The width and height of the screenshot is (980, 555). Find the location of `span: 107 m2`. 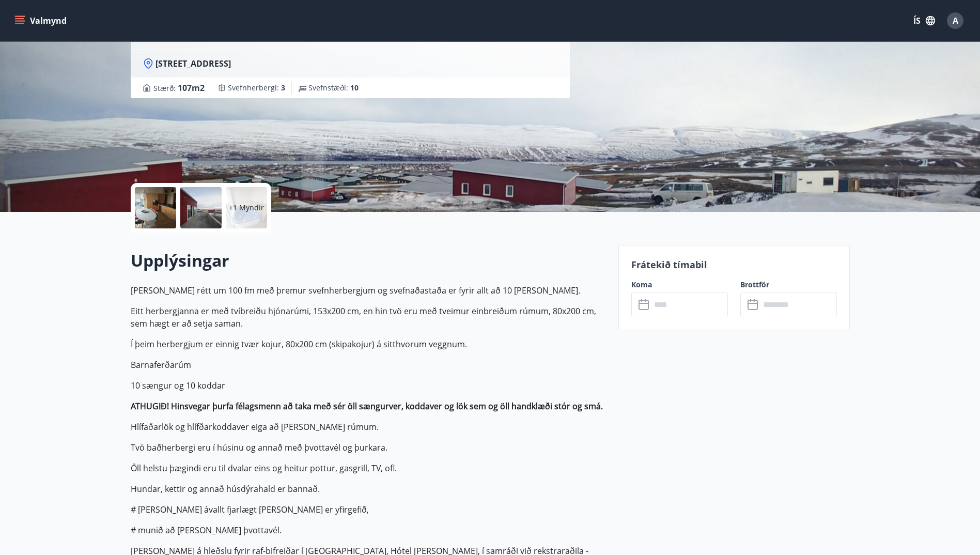

span: 107 m2 is located at coordinates (191, 88).